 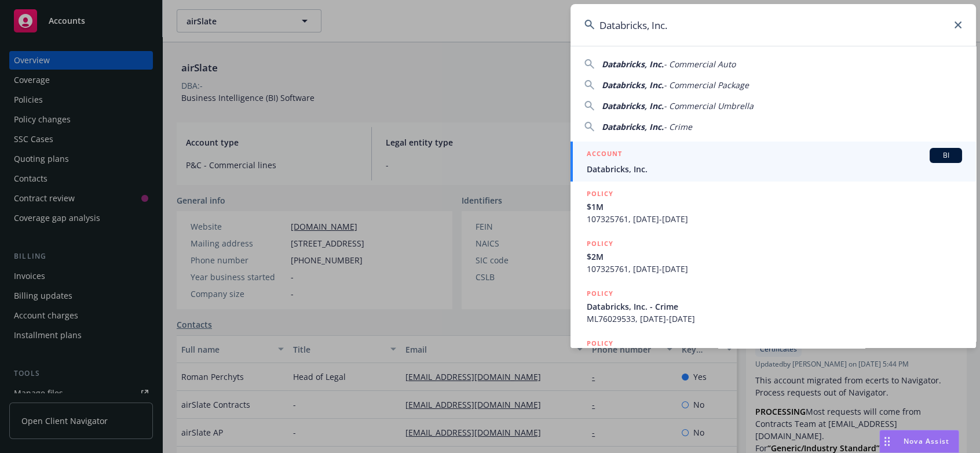 I want to click on span: $2M, so click(x=774, y=256).